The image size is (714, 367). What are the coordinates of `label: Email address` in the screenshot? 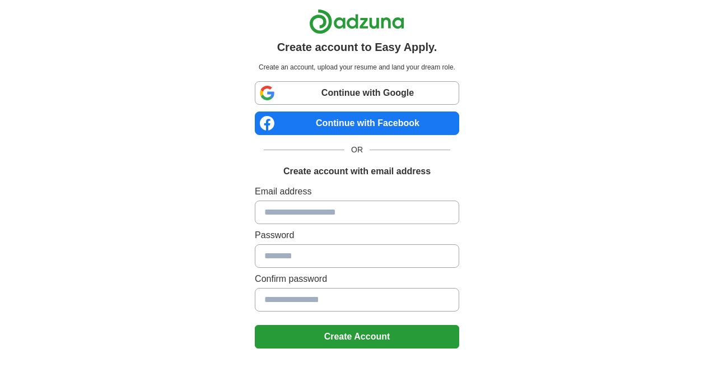 It's located at (357, 192).